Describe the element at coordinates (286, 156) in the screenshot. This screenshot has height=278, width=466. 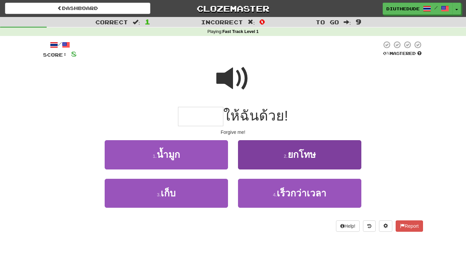
I see `small: 2 .` at that location.